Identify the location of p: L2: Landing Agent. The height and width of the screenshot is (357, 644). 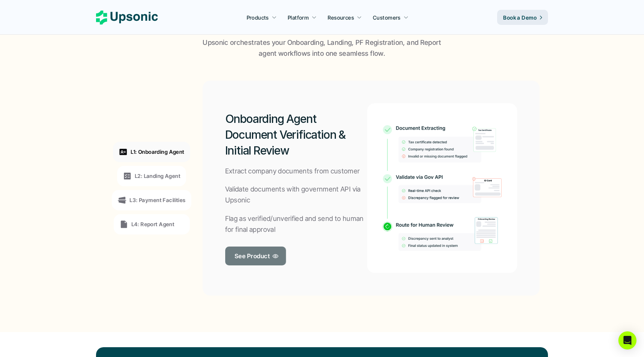
(158, 175).